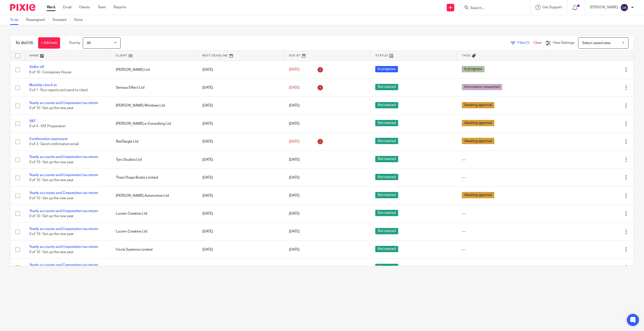 The width and height of the screenshot is (644, 331). What do you see at coordinates (16, 20) in the screenshot?
I see `a: To do` at bounding box center [16, 20].